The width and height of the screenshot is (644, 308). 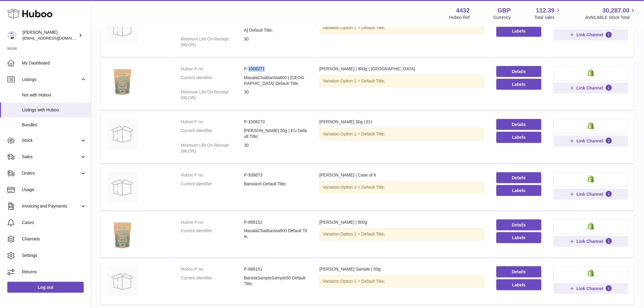 I want to click on span: My Dashboard, so click(x=54, y=63).